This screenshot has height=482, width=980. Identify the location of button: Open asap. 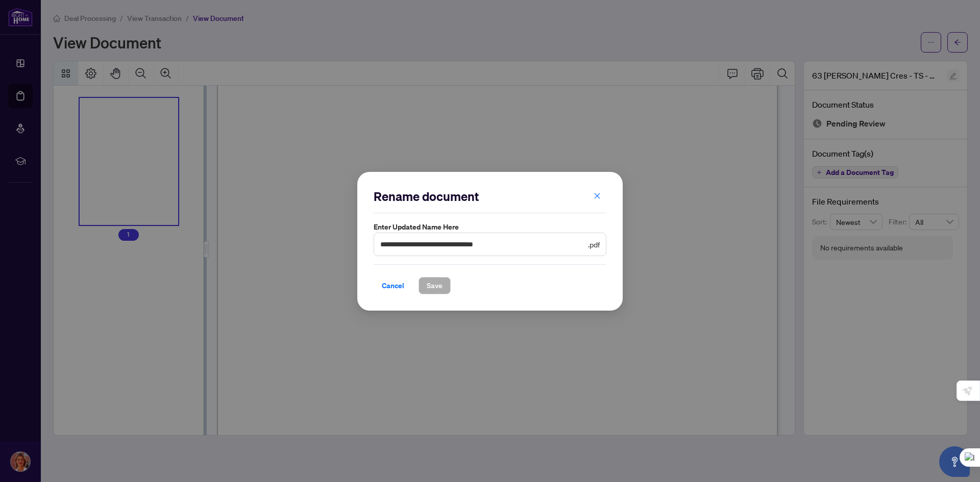
(954, 461).